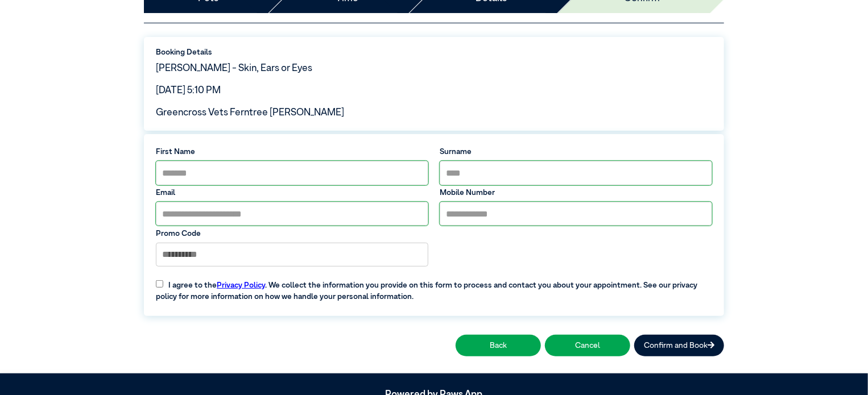 The image size is (868, 395). What do you see at coordinates (159, 283) in the screenshot?
I see `input: I agree to thePrivacy Policy. We collect the information you provide on this form to process and ...` at bounding box center [159, 283].